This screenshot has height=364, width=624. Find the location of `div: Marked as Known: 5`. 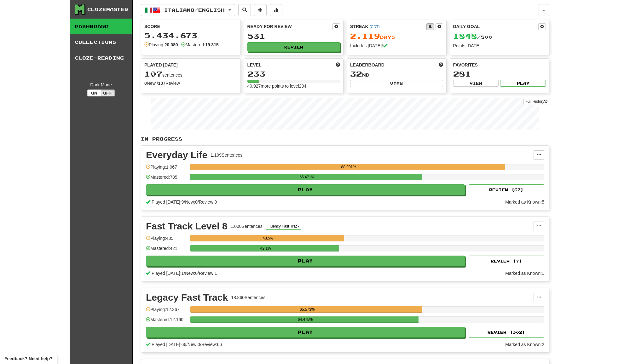

div: Marked as Known: 5 is located at coordinates (525, 202).